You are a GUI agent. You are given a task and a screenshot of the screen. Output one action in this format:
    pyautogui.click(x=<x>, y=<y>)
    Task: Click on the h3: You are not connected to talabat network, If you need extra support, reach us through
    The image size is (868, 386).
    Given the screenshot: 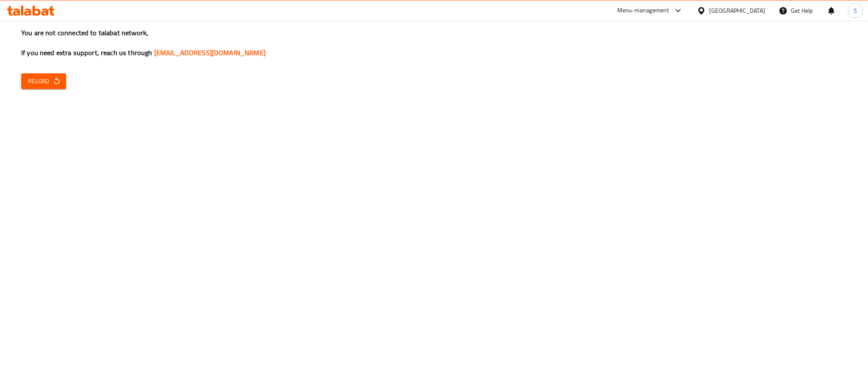 What is the action you would take?
    pyautogui.click(x=434, y=43)
    